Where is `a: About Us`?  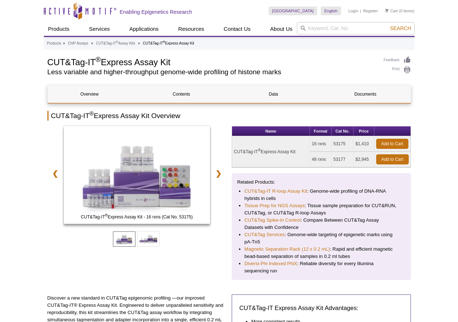
a: About Us is located at coordinates (281, 29).